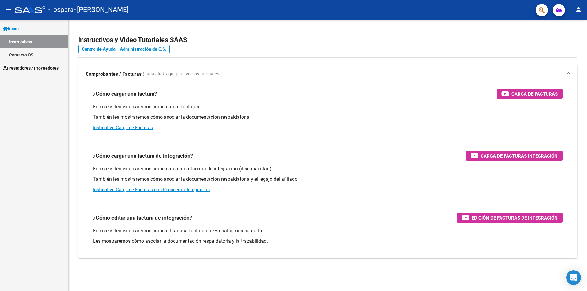 The image size is (587, 291). I want to click on span: Inicio, so click(11, 29).